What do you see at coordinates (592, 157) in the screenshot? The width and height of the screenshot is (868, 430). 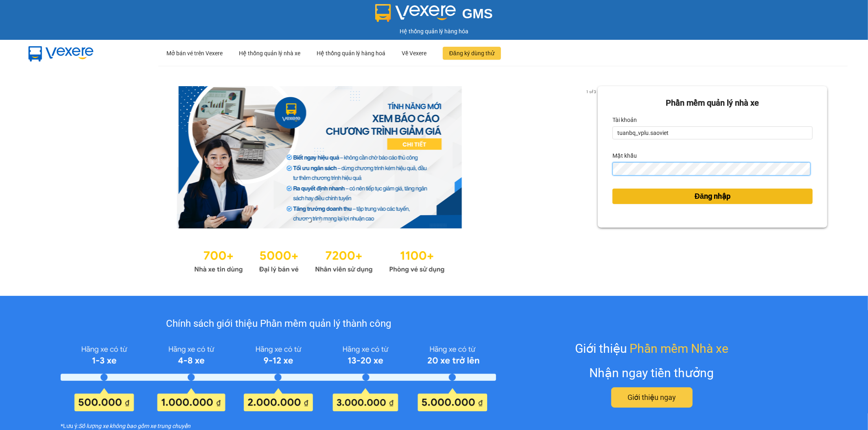 I see `button: next slide / item` at bounding box center [592, 157].